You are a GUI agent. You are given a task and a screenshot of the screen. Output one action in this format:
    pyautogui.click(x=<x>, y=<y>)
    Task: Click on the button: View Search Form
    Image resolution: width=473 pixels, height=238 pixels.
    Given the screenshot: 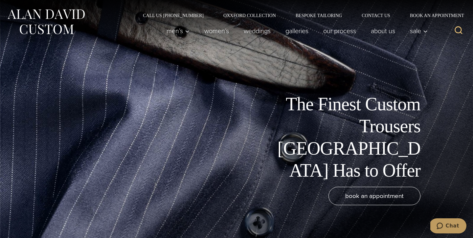 What is the action you would take?
    pyautogui.click(x=459, y=31)
    